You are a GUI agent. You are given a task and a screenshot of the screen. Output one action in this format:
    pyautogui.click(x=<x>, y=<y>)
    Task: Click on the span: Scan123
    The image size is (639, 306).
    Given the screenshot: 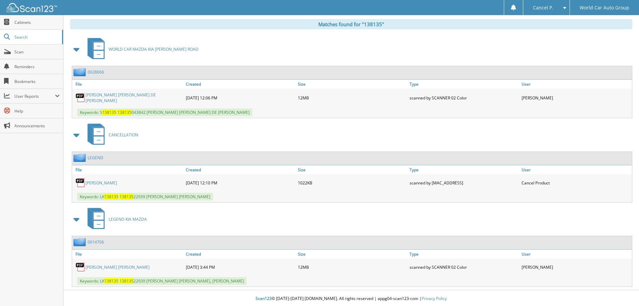 What is the action you would take?
    pyautogui.click(x=264, y=298)
    